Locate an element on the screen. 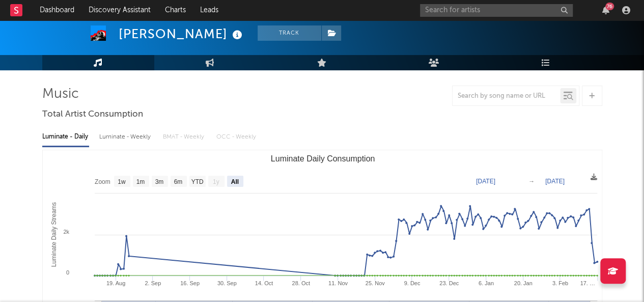  text: 9. Dec is located at coordinates (412, 283).